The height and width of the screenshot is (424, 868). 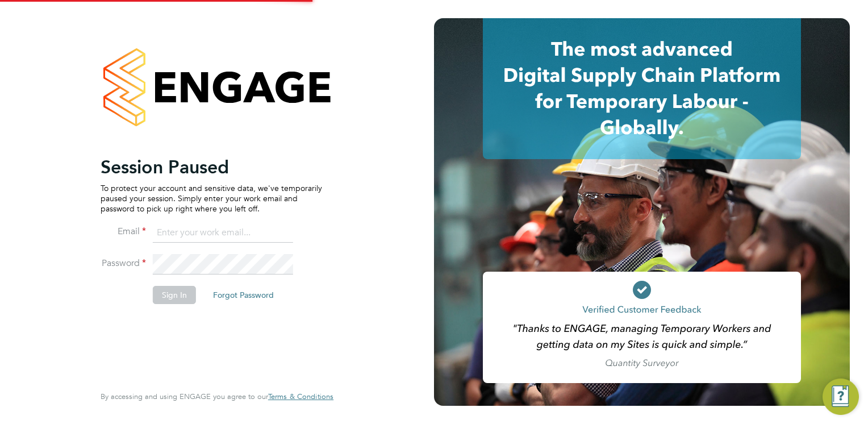 What do you see at coordinates (217, 396) in the screenshot?
I see `span: By accessing and using ENGAGE you agree to our` at bounding box center [217, 396].